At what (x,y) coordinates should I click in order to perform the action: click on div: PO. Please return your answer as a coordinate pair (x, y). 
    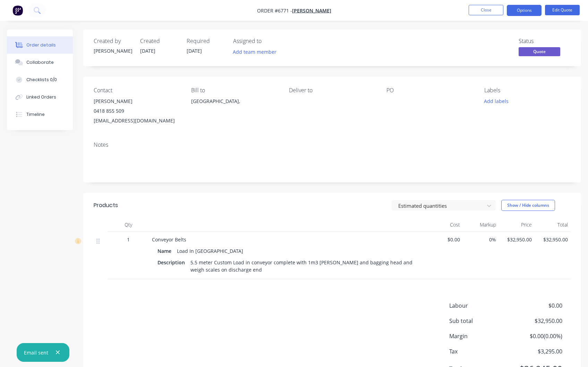
    Looking at the image, I should click on (430, 90).